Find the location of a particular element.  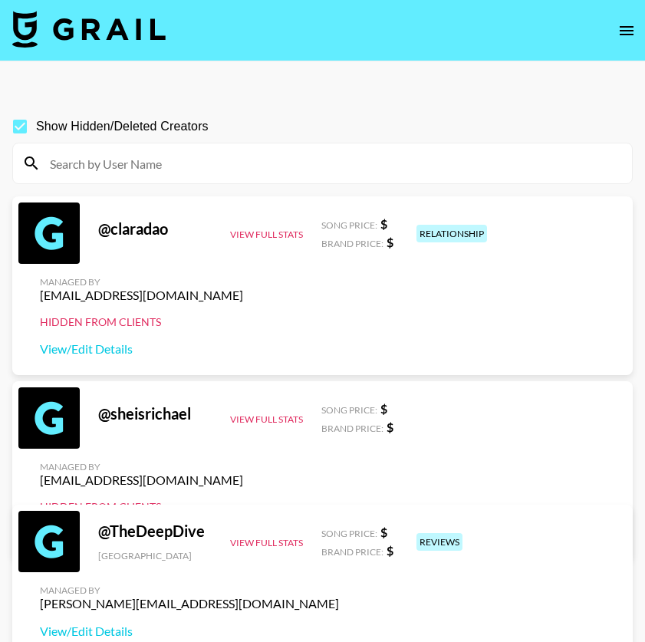

div: @ sheisrichael is located at coordinates (155, 413).